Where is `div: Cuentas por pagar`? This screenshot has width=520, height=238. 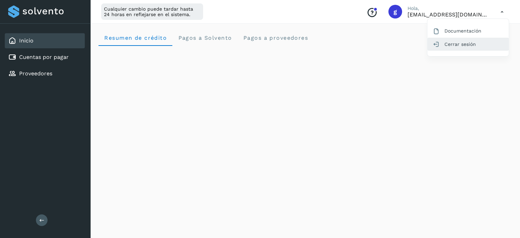
div: Cuentas por pagar is located at coordinates (45, 57).